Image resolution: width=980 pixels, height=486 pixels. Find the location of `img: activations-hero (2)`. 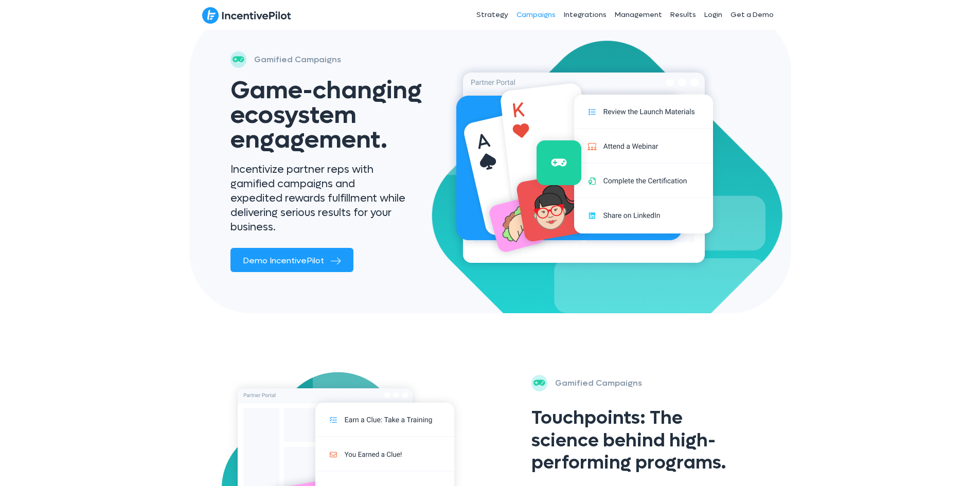

img: activations-hero (2) is located at coordinates (584, 164).